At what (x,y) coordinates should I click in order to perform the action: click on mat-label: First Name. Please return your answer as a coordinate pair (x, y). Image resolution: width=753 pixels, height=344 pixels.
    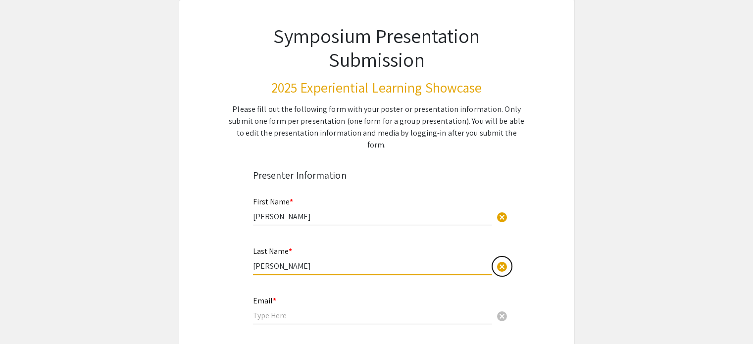
    Looking at the image, I should click on (273, 202).